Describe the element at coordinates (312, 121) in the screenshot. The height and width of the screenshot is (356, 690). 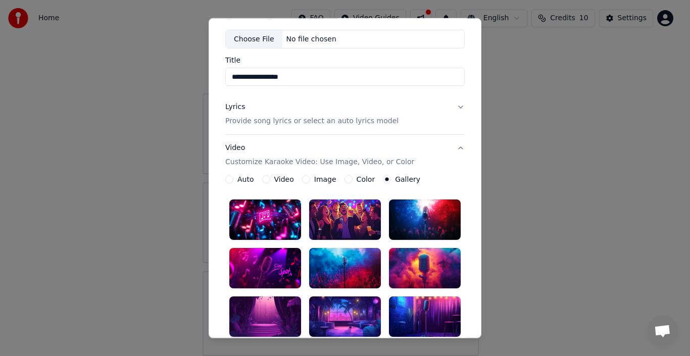
I see `p: Provide song lyrics or select an auto lyrics model` at that location.